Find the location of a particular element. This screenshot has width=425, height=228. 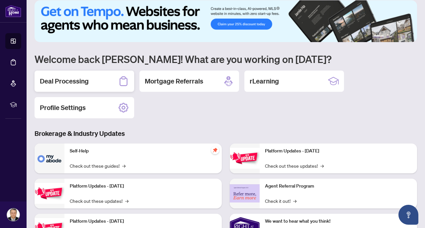

p: Agent Referral Program is located at coordinates (338, 186).